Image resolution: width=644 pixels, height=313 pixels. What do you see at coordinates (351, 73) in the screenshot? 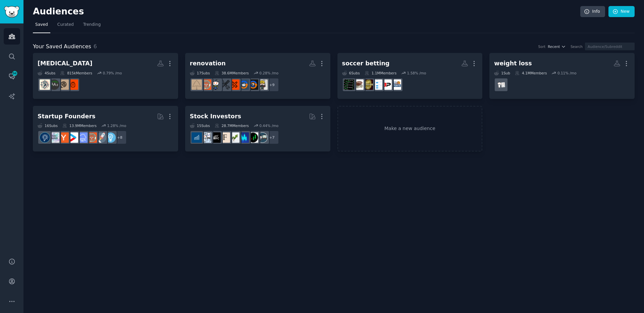
I see `div: 6 Sub s` at bounding box center [351, 73].